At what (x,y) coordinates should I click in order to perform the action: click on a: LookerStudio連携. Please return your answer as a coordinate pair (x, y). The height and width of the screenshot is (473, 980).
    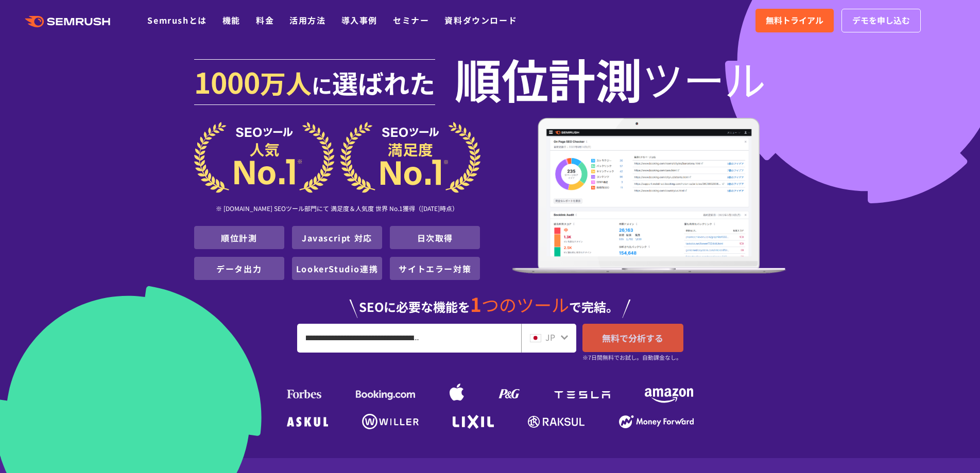
    Looking at the image, I should click on (336, 269).